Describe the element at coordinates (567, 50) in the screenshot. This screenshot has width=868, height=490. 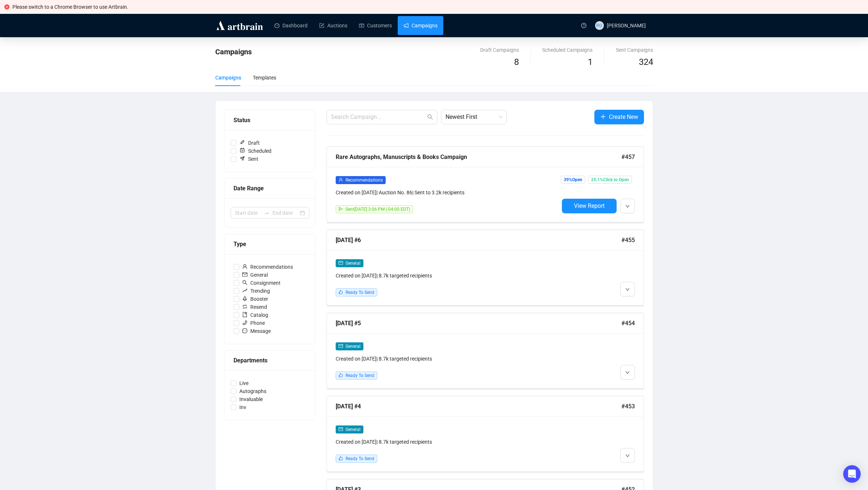
I see `div: Scheduled Campaigns` at that location.